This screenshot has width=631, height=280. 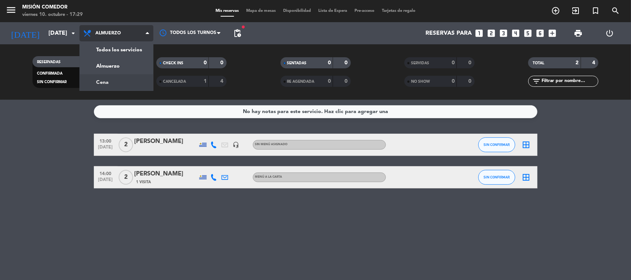 What do you see at coordinates (243, 27) in the screenshot?
I see `span: fiber_manual_record` at bounding box center [243, 27].